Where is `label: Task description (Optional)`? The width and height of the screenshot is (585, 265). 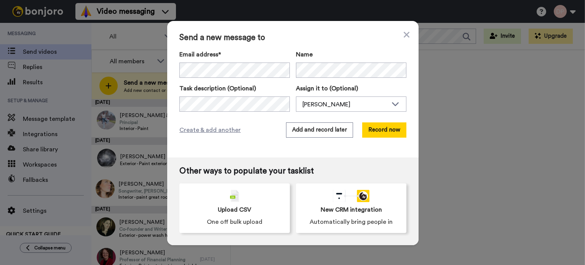
label: Task description (Optional) is located at coordinates (235, 88).